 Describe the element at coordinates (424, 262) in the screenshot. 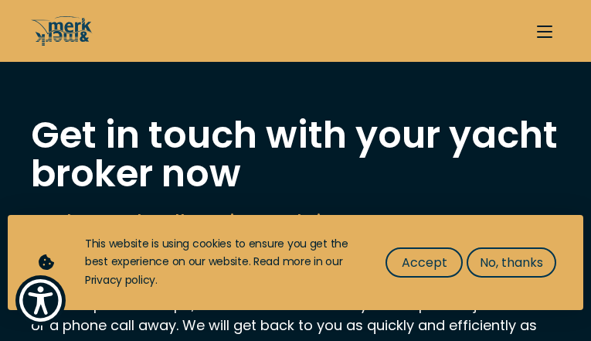

I see `button: Accept` at that location.